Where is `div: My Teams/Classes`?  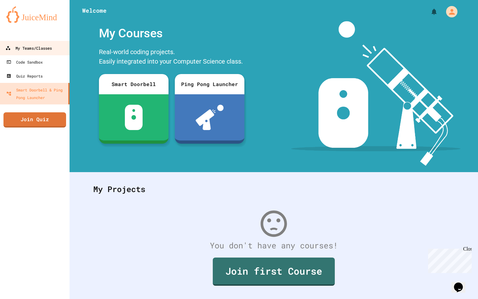 div: My Teams/Classes is located at coordinates (28, 48).